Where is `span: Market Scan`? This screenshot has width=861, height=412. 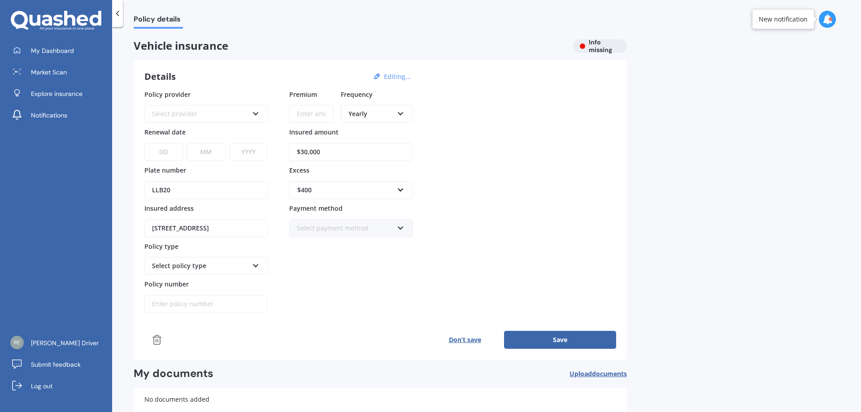
span: Market Scan is located at coordinates (49, 72).